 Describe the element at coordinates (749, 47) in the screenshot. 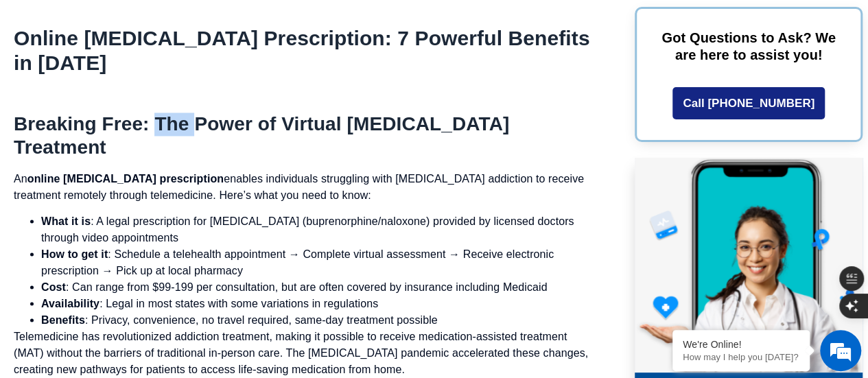

I see `p: Got Questions to Ask? We are here to assist you!` at that location.